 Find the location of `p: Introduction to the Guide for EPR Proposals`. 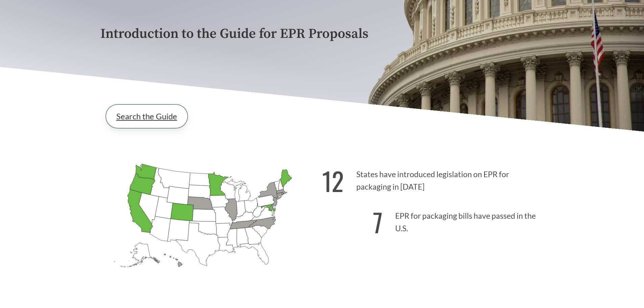

p: Introduction to the Guide for EPR Proposals is located at coordinates (322, 34).